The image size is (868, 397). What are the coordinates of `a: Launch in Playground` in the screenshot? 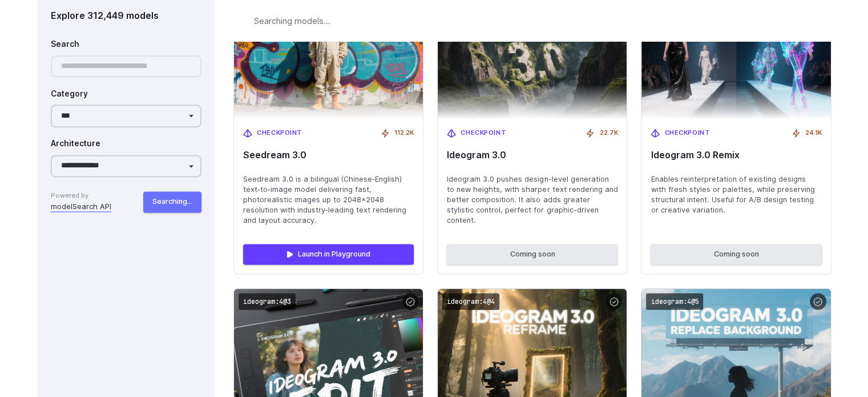 It's located at (328, 254).